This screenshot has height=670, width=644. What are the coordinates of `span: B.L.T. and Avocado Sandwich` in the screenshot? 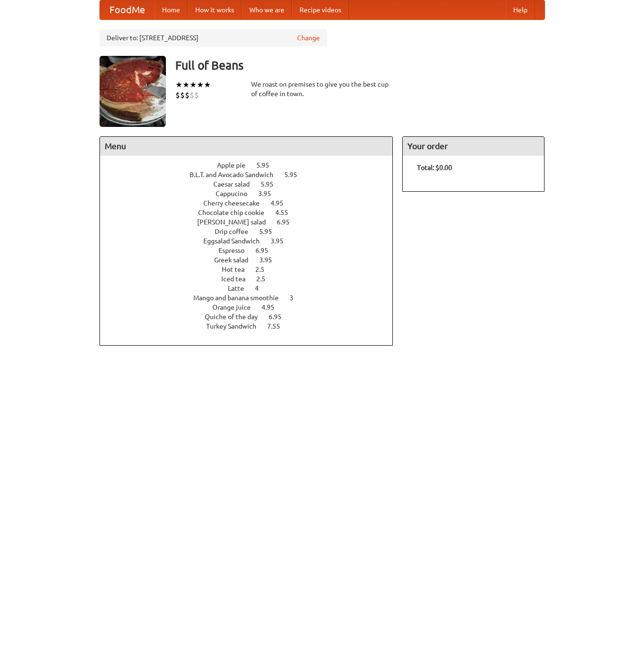 It's located at (236, 175).